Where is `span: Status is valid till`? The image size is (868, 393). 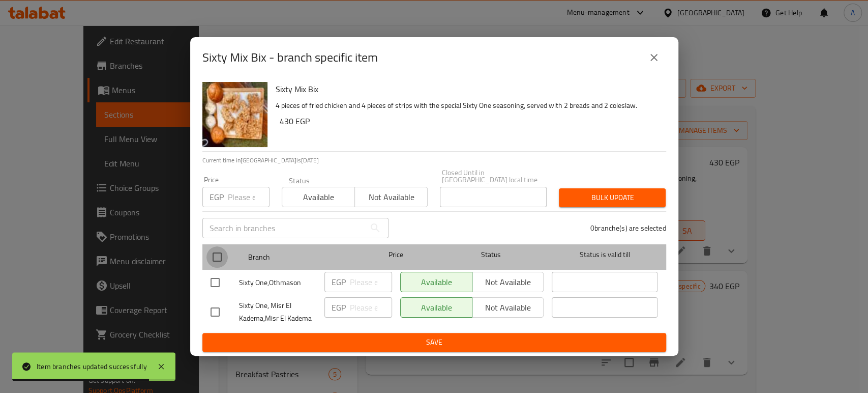 span: Status is valid till is located at coordinates (605, 255).